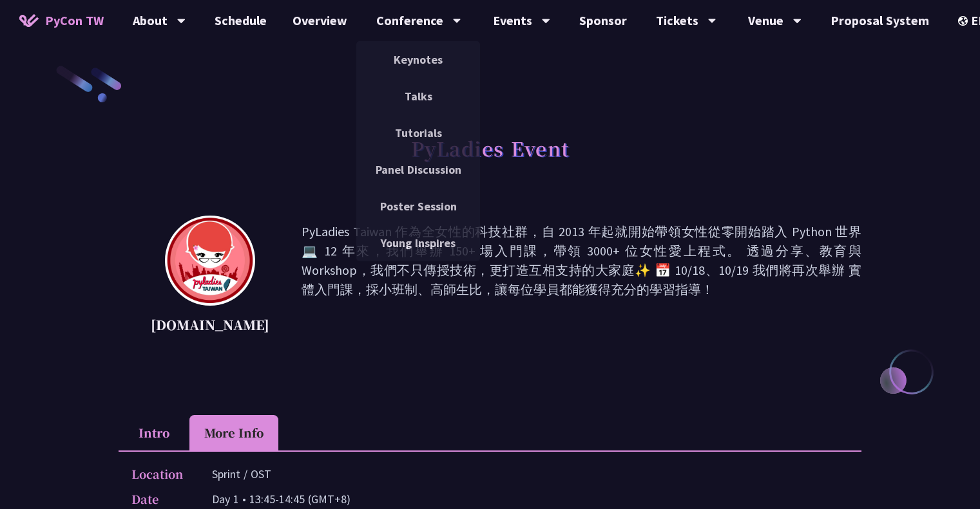  I want to click on p: Date, so click(158, 499).